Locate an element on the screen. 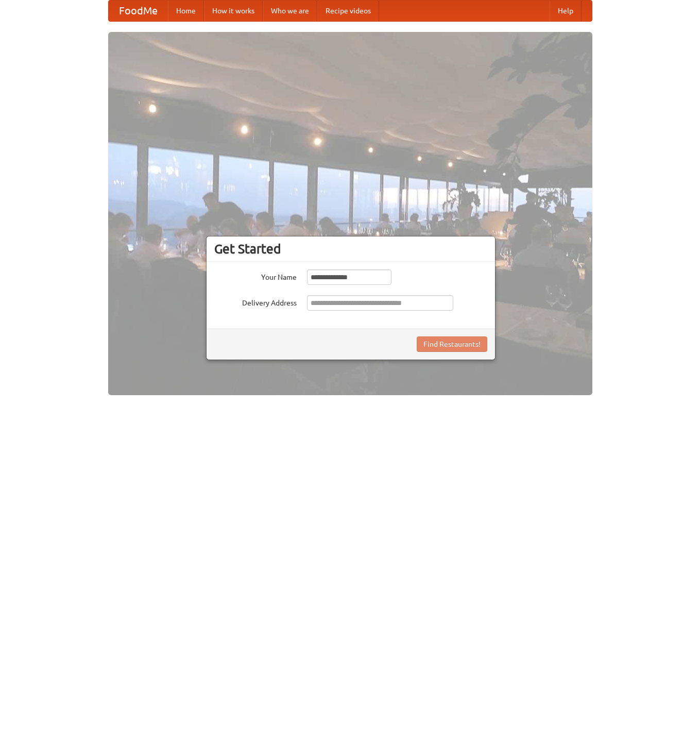 Image resolution: width=700 pixels, height=729 pixels. a: Help is located at coordinates (566, 11).